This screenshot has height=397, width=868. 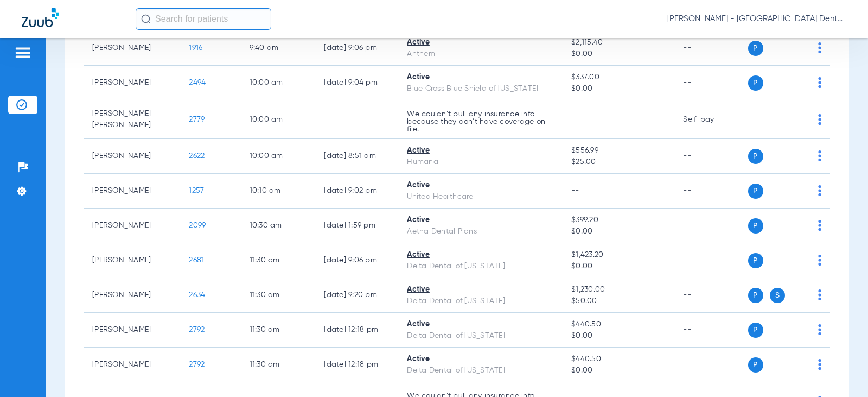 I want to click on div: United Healthcare, so click(x=480, y=196).